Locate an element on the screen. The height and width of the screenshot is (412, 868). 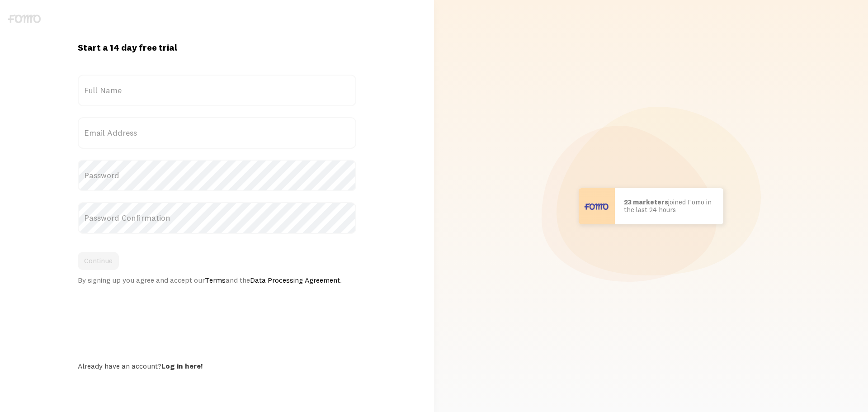
a: Data Processing Agreement is located at coordinates (295, 280).